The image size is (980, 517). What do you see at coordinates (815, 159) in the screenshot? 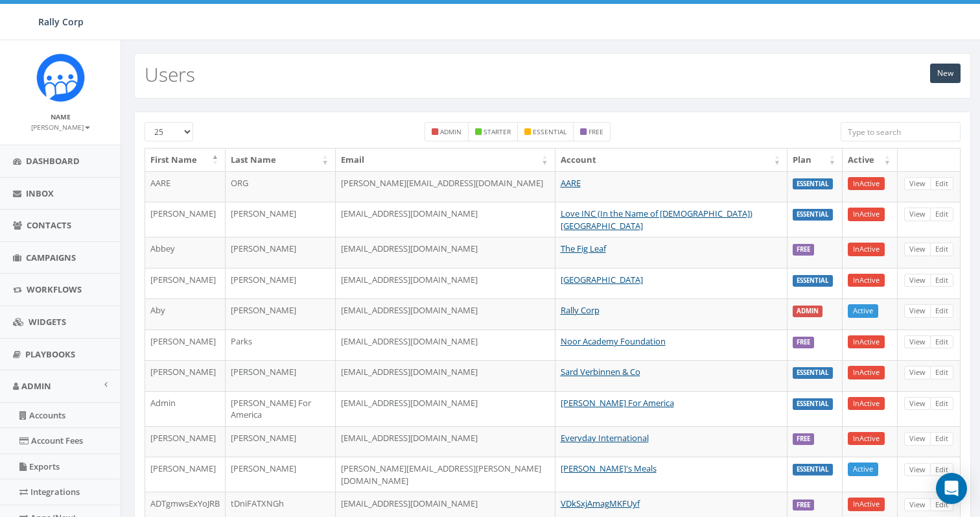
I see `th: Plan: activate to sort column ascending` at bounding box center [815, 159].